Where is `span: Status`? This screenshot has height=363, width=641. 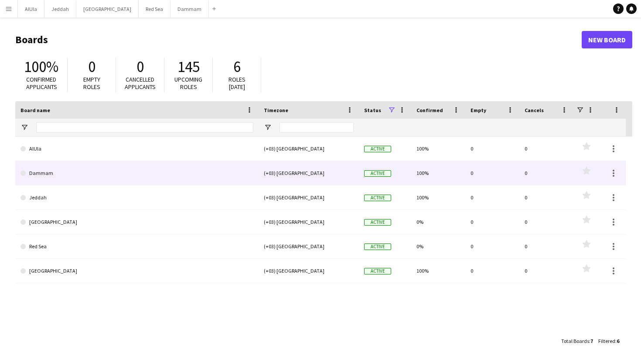 span: Status is located at coordinates (372, 110).